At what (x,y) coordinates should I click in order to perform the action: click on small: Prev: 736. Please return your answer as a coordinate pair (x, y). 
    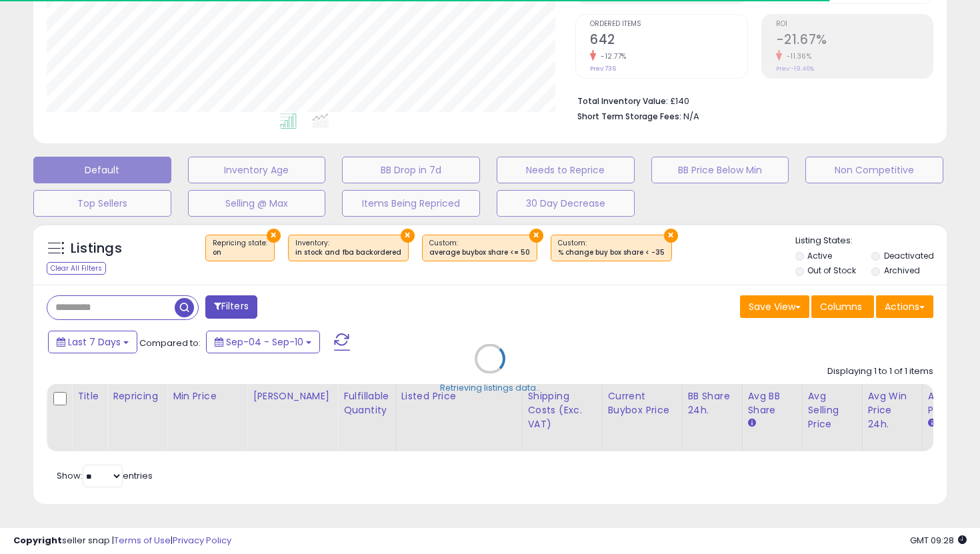
    Looking at the image, I should click on (603, 69).